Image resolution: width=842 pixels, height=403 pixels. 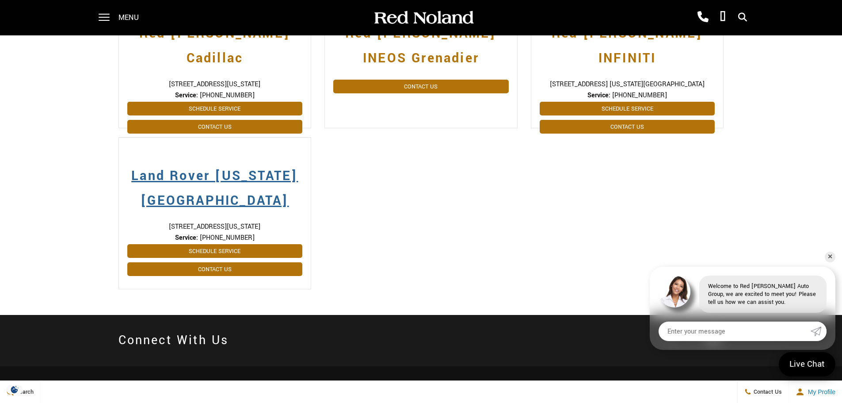 I want to click on button: Open user profile menu, so click(x=816, y=392).